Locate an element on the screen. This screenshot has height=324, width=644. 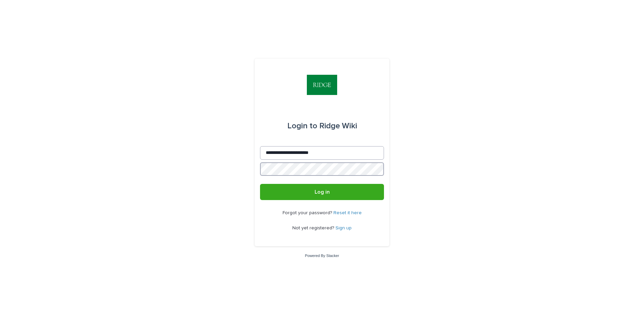
a: Sign up is located at coordinates (344, 228).